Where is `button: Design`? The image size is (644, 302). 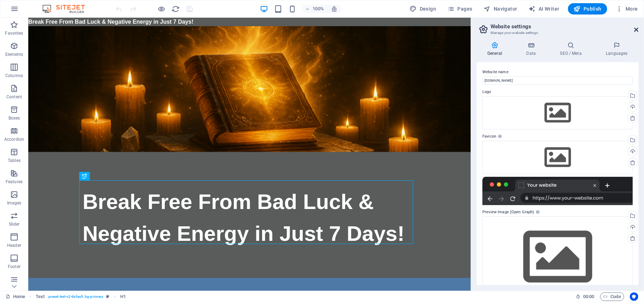
button: Design is located at coordinates (423, 9).